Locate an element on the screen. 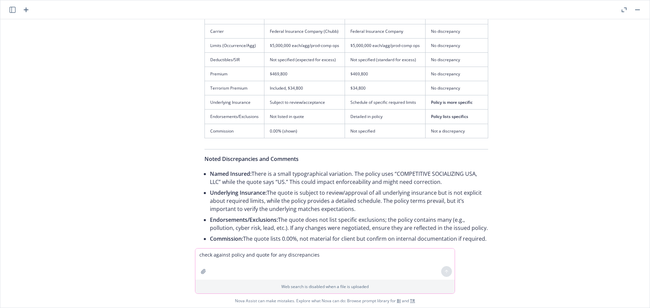 This screenshot has height=308, width=650. td: Schedule of specific required limits is located at coordinates (385, 103).